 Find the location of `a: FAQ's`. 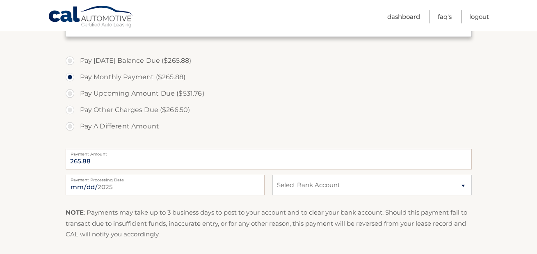

a: FAQ's is located at coordinates (444, 16).